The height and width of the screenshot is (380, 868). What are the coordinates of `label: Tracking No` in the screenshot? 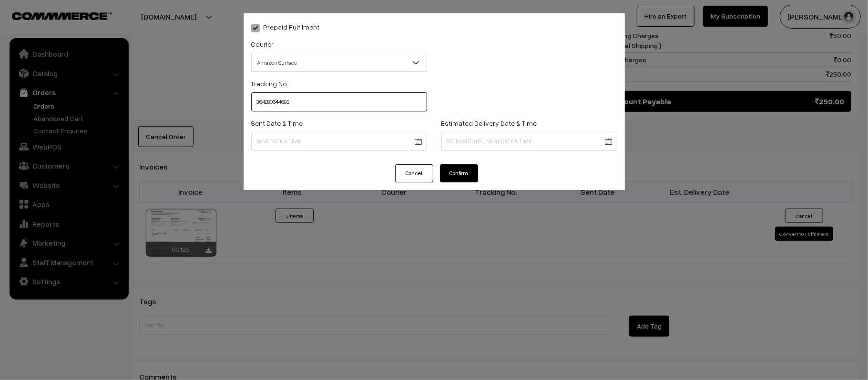 It's located at (269, 83).